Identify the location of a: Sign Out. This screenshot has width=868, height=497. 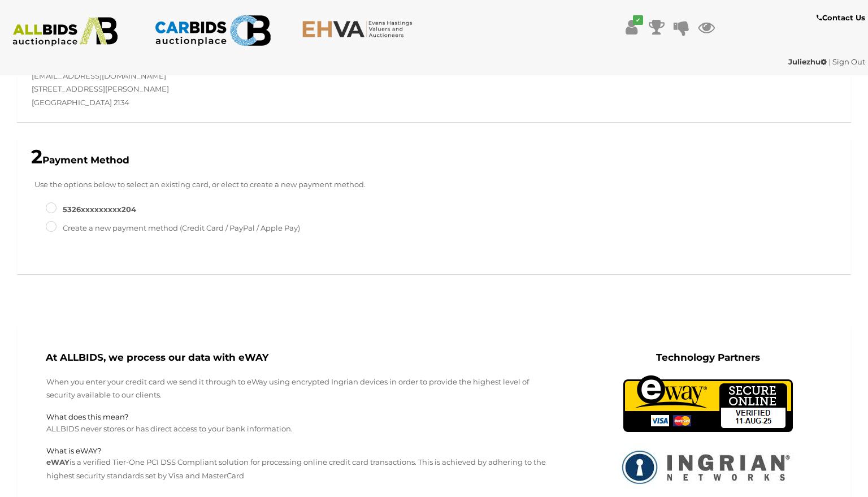
(849, 62).